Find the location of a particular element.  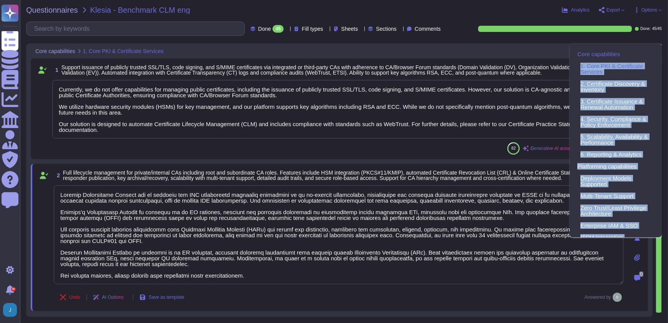

button: Analytics is located at coordinates (576, 10).